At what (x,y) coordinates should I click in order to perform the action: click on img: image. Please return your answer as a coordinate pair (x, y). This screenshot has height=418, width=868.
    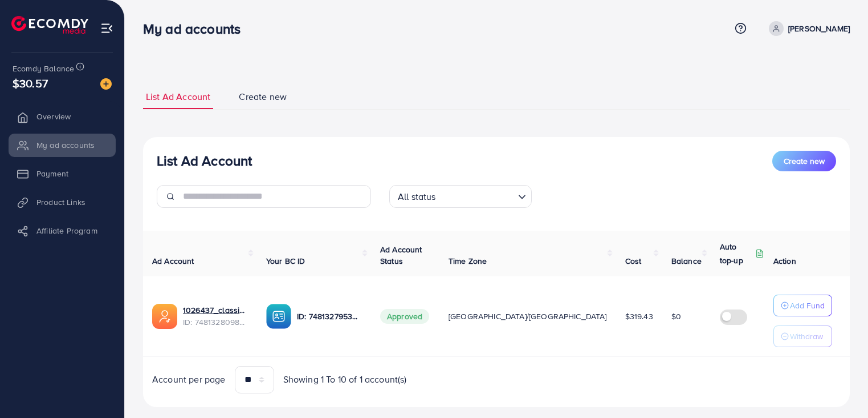
    Looking at the image, I should click on (106, 84).